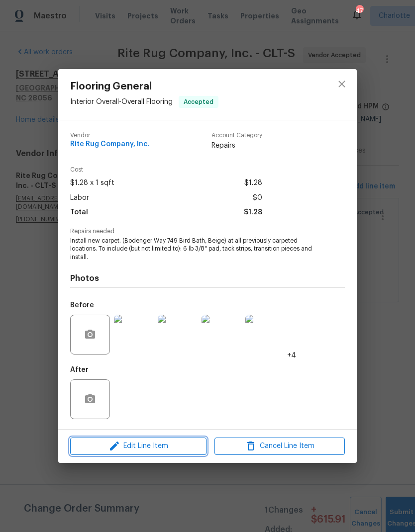 The image size is (415, 532). What do you see at coordinates (208, 231) in the screenshot?
I see `span: Repairs needed` at bounding box center [208, 231].